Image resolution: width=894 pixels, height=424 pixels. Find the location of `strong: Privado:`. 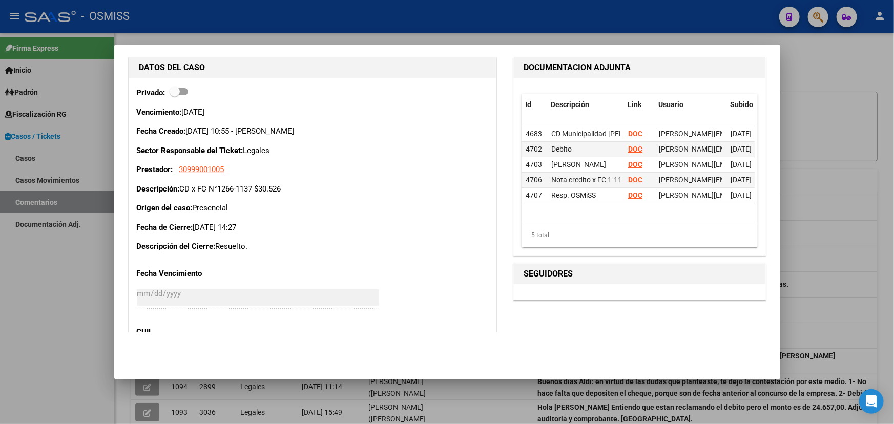

strong: Privado: is located at coordinates (151, 93).